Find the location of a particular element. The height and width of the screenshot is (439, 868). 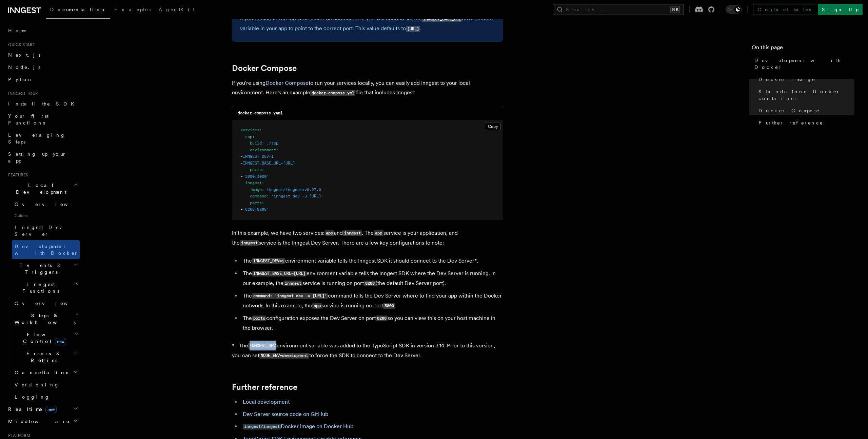

button: Local Development is located at coordinates (42, 189).